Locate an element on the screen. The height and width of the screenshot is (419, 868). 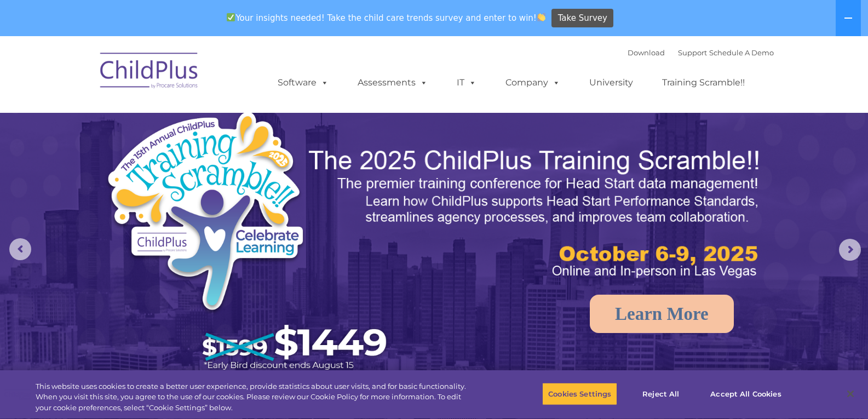
button: Accept All Cookies is located at coordinates (745, 394).